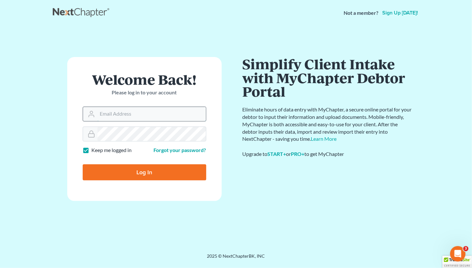 The width and height of the screenshot is (472, 268). I want to click on h1: Welcome Back!, so click(144, 79).